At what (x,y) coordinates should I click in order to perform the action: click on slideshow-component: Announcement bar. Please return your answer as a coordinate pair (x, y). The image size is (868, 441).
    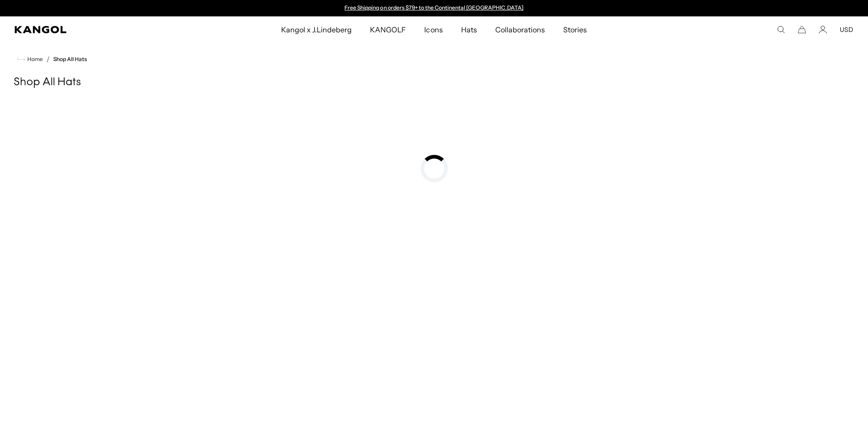
    Looking at the image, I should click on (434, 8).